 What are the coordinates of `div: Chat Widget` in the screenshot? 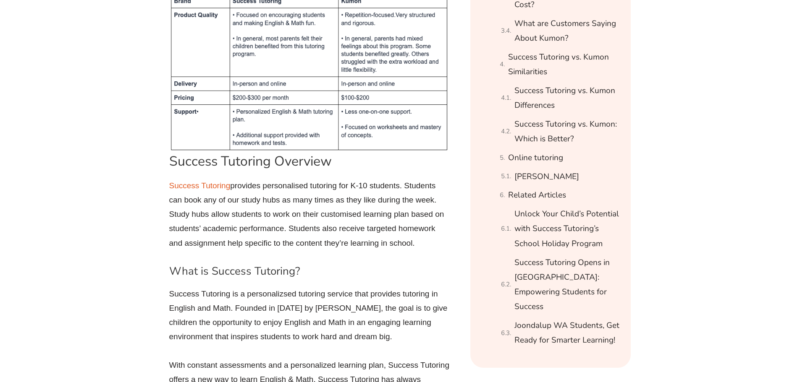 It's located at (730, 335).